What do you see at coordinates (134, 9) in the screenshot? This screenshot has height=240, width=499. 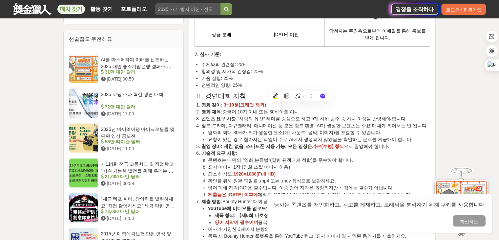 I see `font: 포트폴리오` at bounding box center [134, 9].